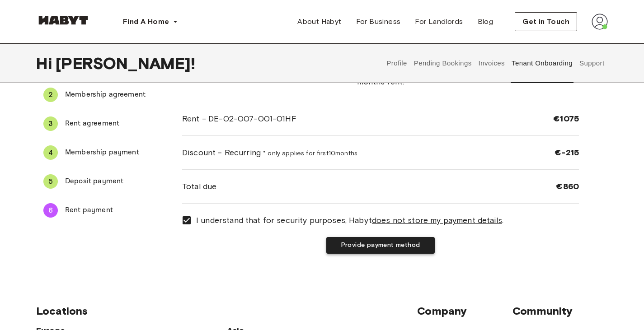  Describe the element at coordinates (565, 118) in the screenshot. I see `span: €1075` at that location.